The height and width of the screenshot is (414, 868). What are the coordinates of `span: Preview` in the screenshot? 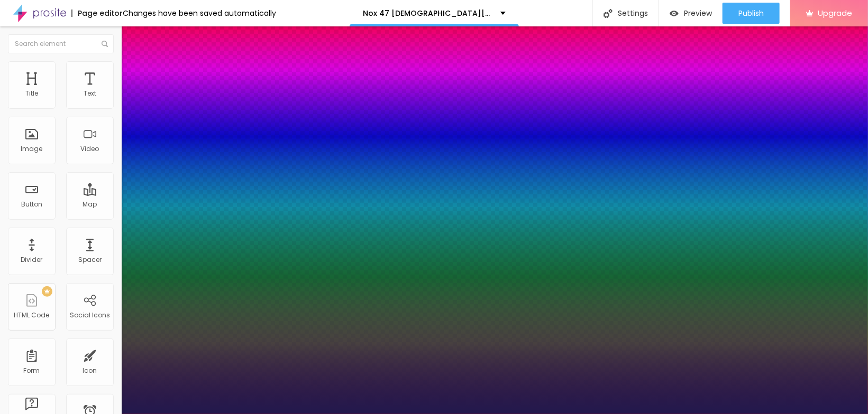 It's located at (698, 13).